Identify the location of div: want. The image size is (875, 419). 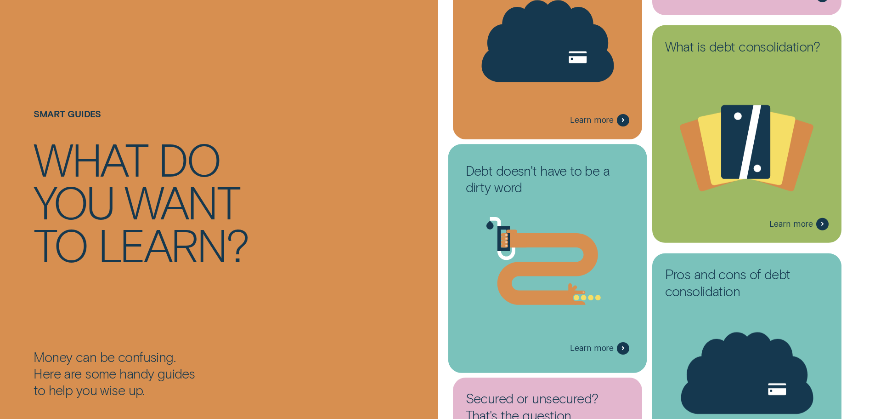
(181, 201).